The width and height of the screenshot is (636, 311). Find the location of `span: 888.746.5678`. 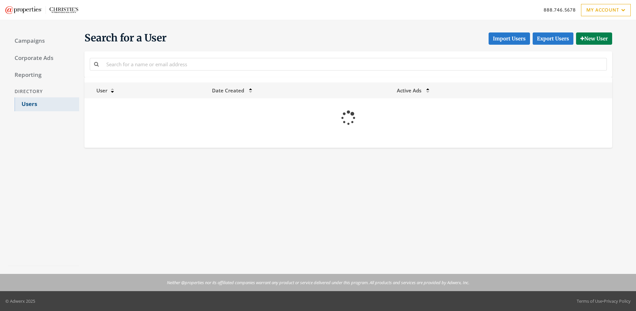

span: 888.746.5678 is located at coordinates (559, 10).